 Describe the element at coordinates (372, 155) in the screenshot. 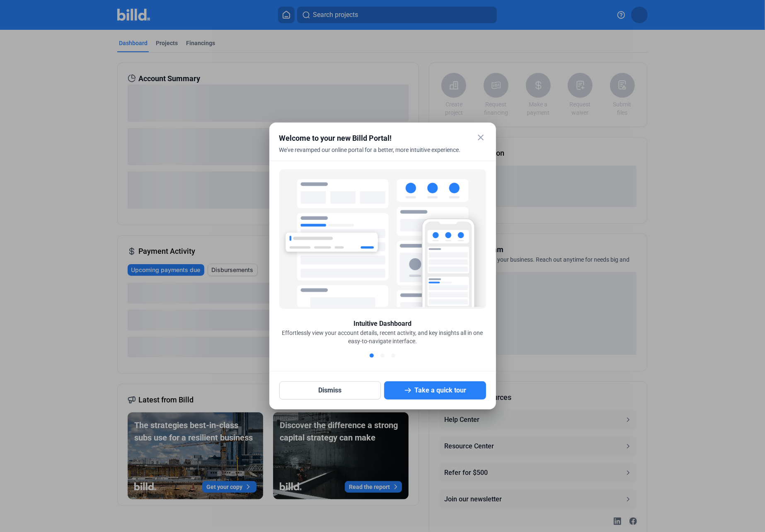

I see `div: We've revamped our online portal for a better, more intuitive experience.` at that location.